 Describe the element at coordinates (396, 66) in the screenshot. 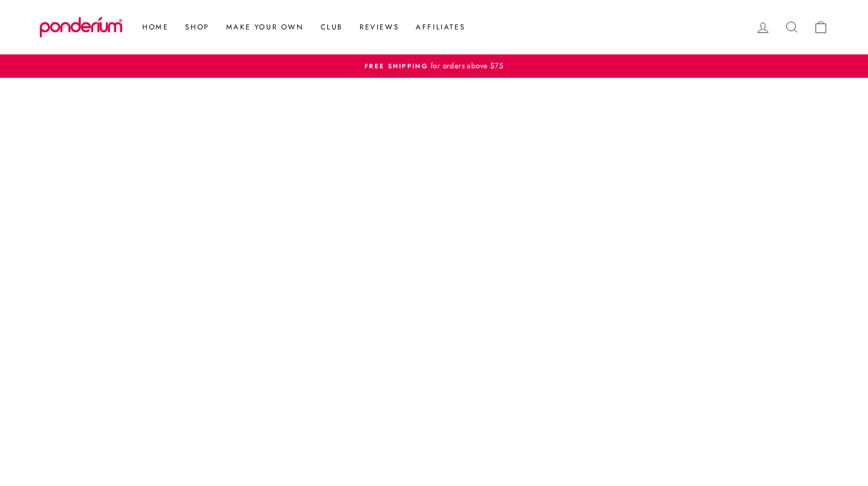

I see `span: FREE Shipping` at that location.